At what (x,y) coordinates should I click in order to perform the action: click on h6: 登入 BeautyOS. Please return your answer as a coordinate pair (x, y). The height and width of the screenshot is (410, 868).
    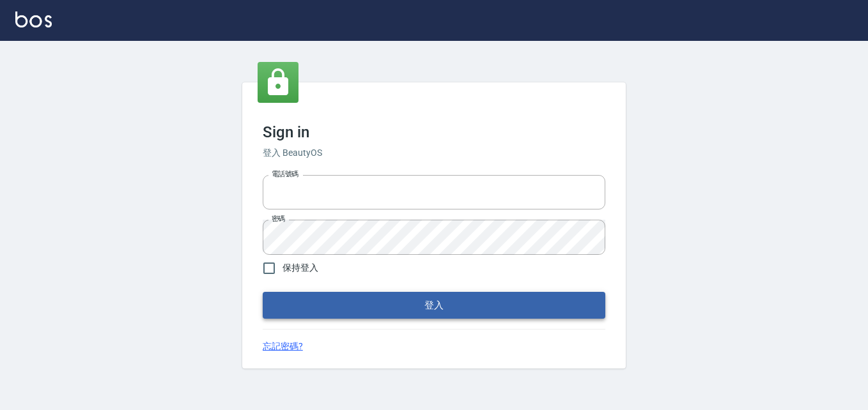
    Looking at the image, I should click on (434, 153).